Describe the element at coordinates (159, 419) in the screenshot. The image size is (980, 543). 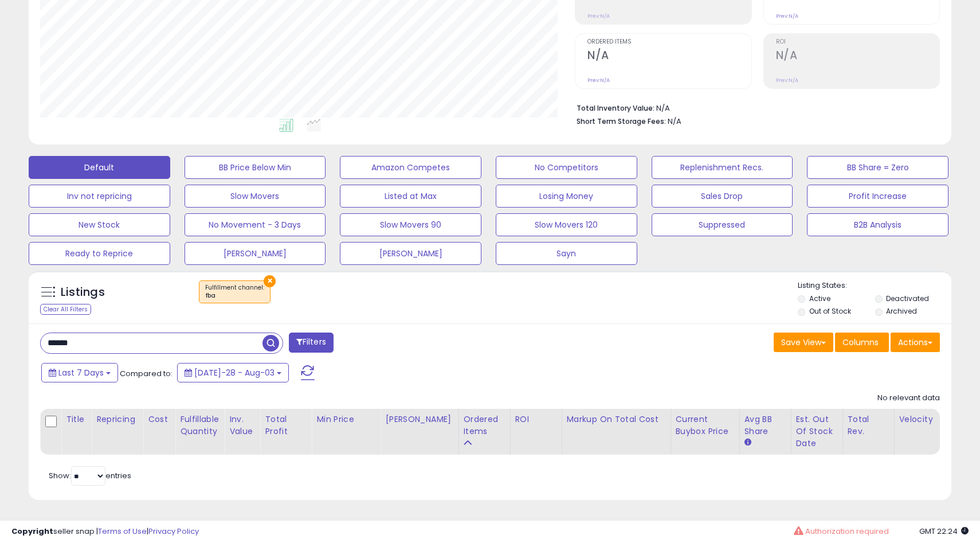
I see `div: Cost` at that location.